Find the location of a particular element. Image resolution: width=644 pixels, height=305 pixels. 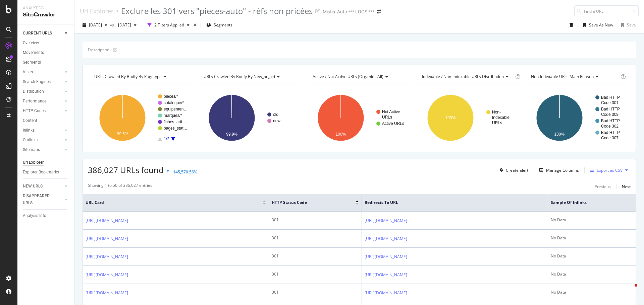

div: Previous is located at coordinates (603, 186).